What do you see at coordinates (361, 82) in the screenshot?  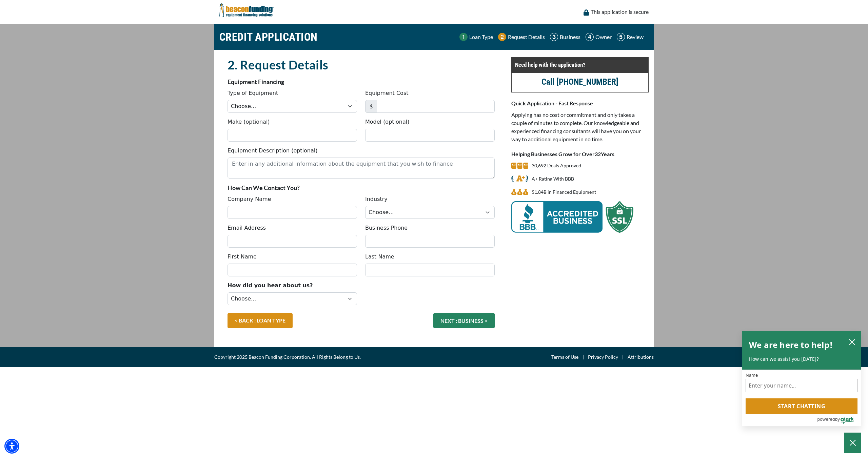 I see `p: Equipment Financing` at bounding box center [361, 82].